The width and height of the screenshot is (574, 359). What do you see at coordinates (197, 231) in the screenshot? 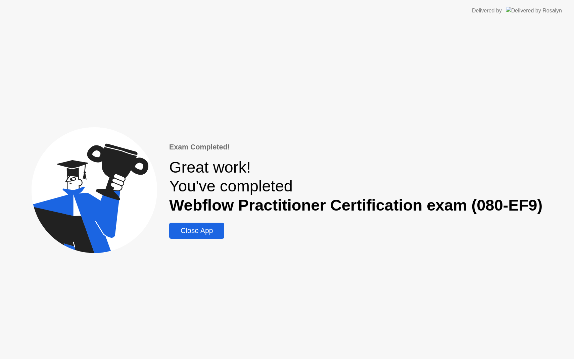
I see `div: Close App` at bounding box center [197, 231].